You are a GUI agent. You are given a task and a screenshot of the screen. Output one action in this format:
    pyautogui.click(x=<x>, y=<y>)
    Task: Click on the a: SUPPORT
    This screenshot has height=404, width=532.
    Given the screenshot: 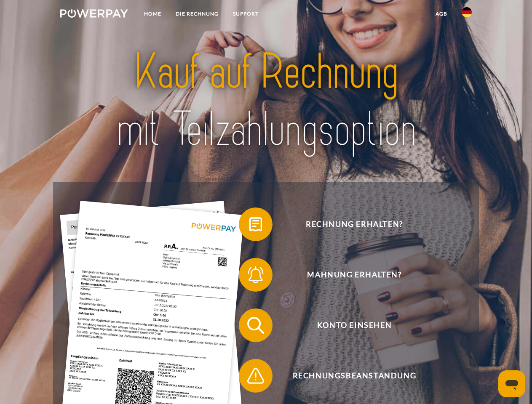 What is the action you would take?
    pyautogui.click(x=246, y=14)
    